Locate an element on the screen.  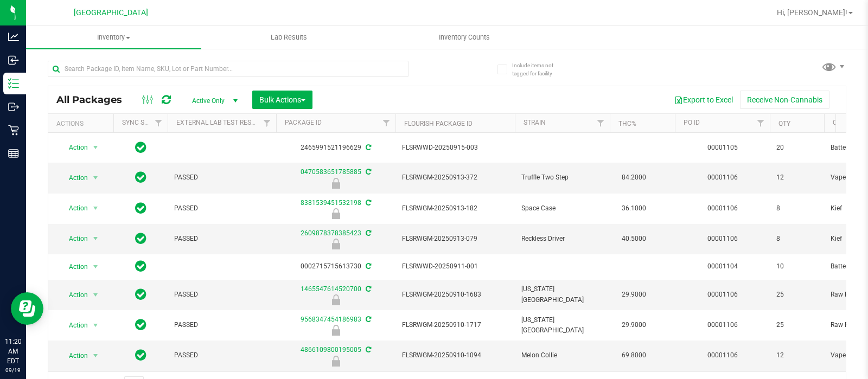
inline-svg: Retail is located at coordinates (13, 130).